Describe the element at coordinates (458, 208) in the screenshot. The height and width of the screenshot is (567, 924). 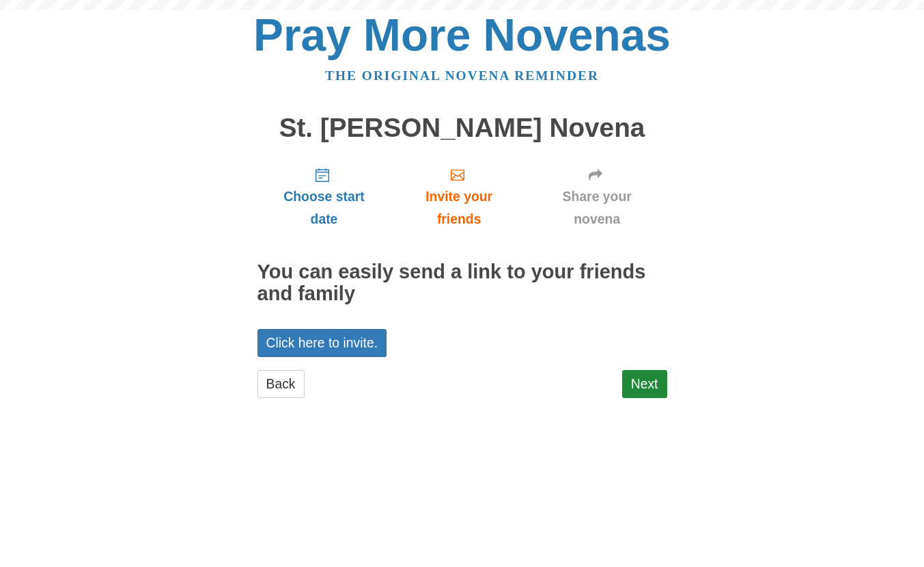
I see `span: Invite your friends` at that location.